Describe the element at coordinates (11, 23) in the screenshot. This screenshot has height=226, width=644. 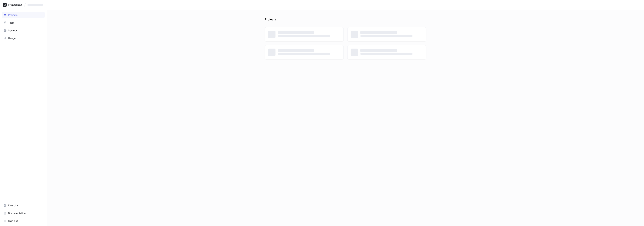
I see `div: Team` at that location.